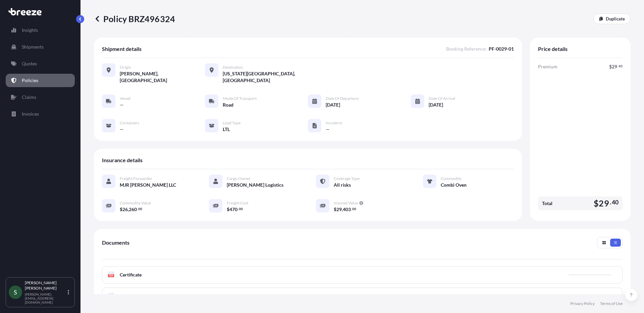 The image size is (644, 313). Describe the element at coordinates (466, 49) in the screenshot. I see `span: Booking Reference :` at that location.